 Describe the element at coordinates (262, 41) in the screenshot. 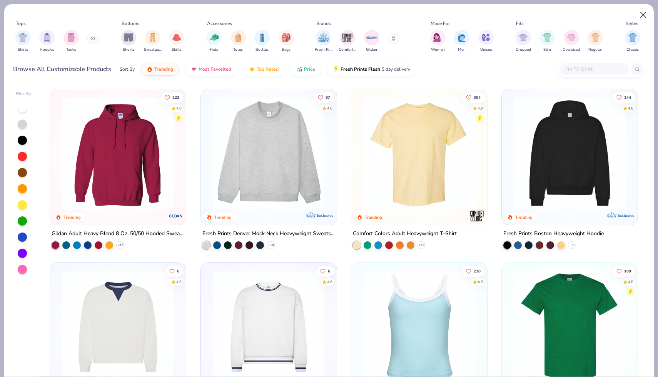

I see `div: filter for Bottles` at that location.